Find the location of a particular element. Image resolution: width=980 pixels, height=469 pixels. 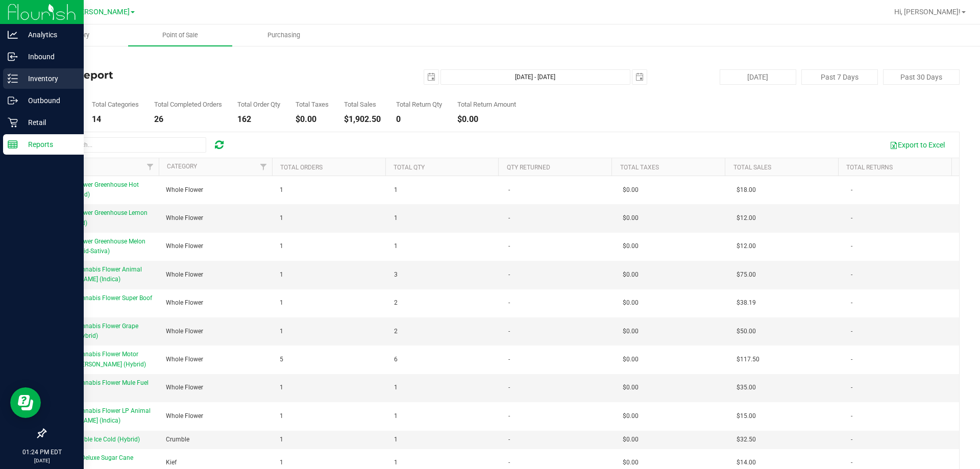

a: Filter is located at coordinates (263, 167).